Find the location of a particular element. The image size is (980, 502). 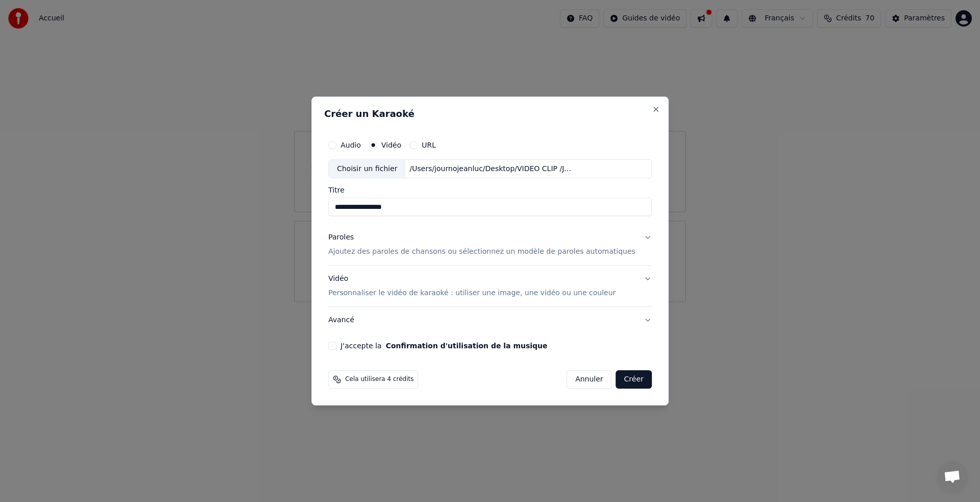

button: J'accepte la is located at coordinates (466, 345).